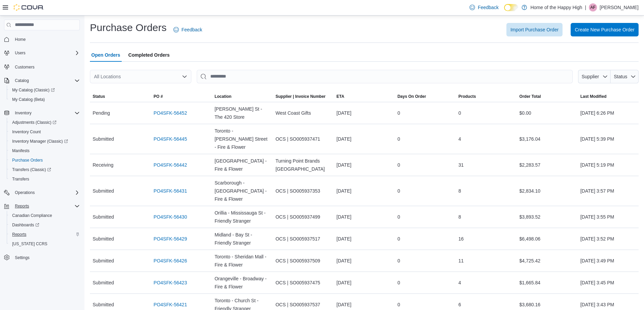  What do you see at coordinates (593, 8) in the screenshot?
I see `div: Adriana Frutti` at bounding box center [593, 8].